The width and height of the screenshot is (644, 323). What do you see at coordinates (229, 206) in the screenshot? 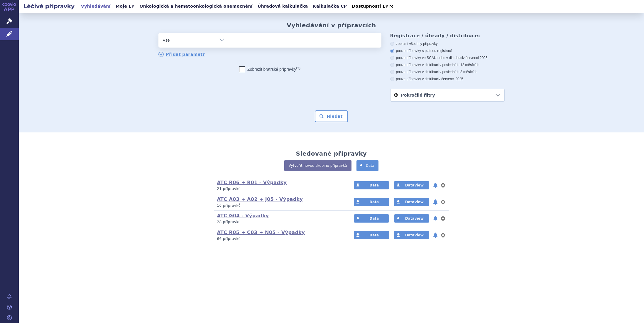
I see `span: 16 přípravků` at bounding box center [229, 206].